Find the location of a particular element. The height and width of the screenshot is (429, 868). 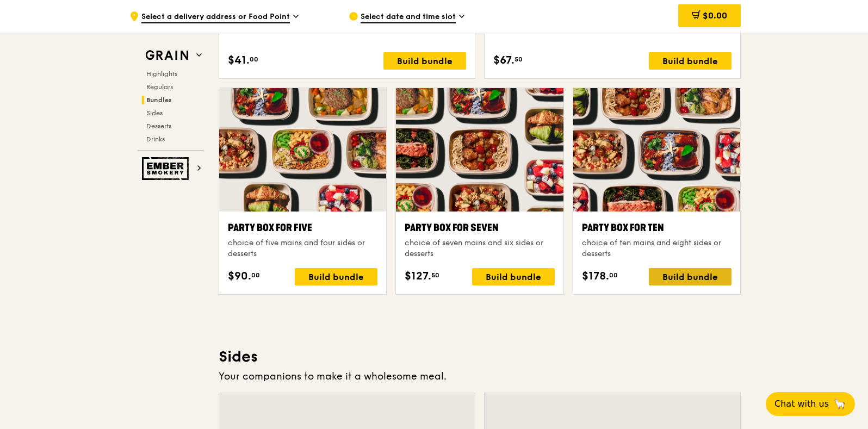

span: Select date and time slot is located at coordinates (408, 17).